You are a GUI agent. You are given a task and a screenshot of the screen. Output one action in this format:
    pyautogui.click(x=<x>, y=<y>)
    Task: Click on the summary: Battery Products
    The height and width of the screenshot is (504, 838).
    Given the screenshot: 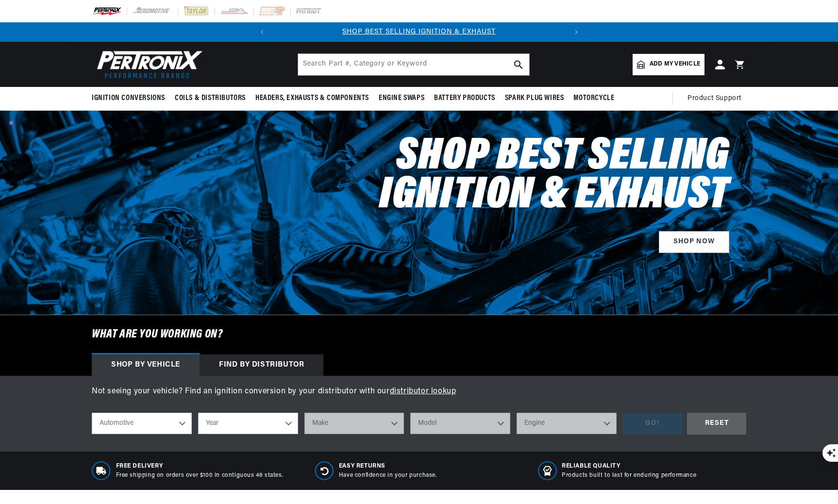 What is the action you would take?
    pyautogui.click(x=464, y=98)
    